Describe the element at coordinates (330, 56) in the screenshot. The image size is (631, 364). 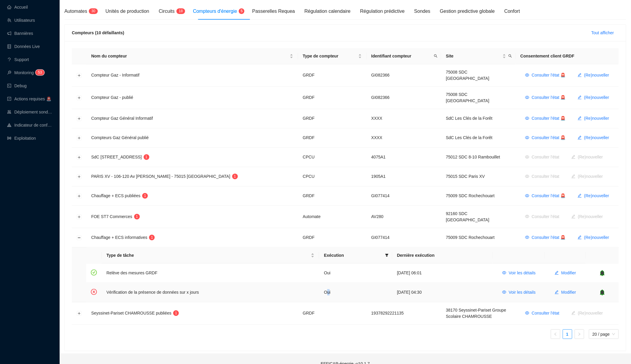
I see `span: Type de compteur` at that location.